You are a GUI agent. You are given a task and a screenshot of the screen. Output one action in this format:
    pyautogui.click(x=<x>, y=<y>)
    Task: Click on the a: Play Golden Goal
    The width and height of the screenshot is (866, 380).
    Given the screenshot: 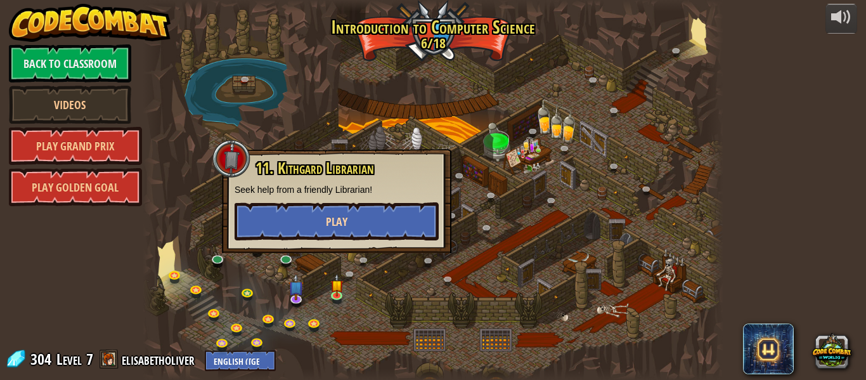 What is the action you would take?
    pyautogui.click(x=75, y=187)
    